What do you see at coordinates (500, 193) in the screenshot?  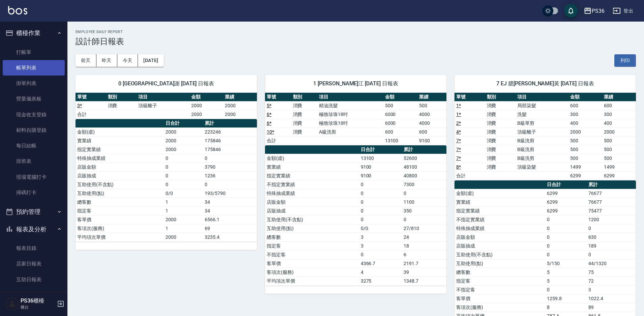 I see `td: 金額(虛)` at bounding box center [500, 193].